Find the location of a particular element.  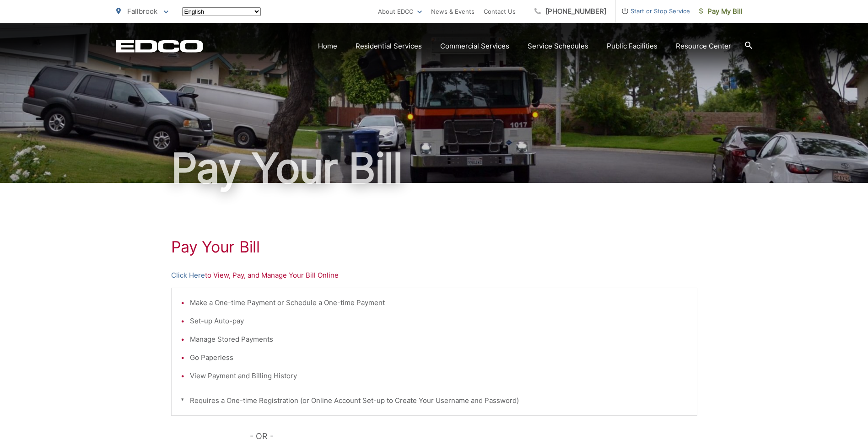

a: Contact Us is located at coordinates (500, 11).